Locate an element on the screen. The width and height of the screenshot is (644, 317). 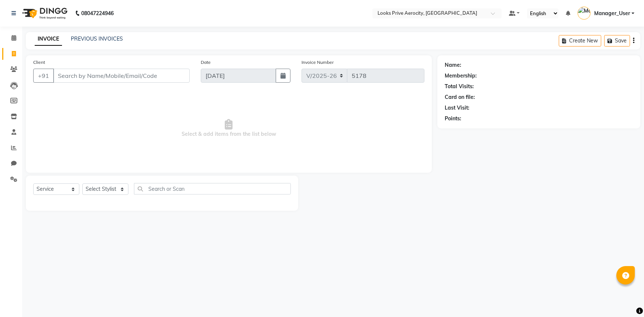
b: 08047224946 is located at coordinates (97, 13).